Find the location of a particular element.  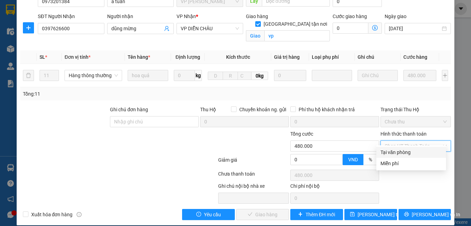

span: Đơn vị tính is located at coordinates (77, 57).